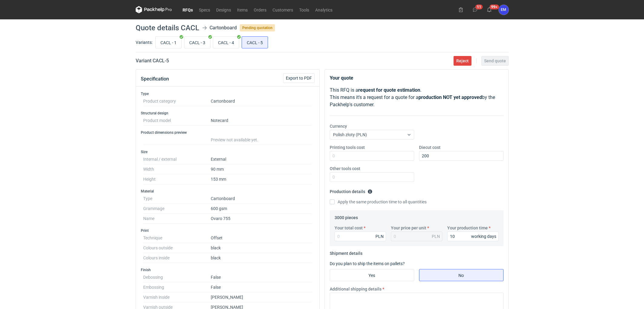 Image resolution: width=644 pixels, height=309 pixels. What do you see at coordinates (409, 228) in the screenshot?
I see `label: Your price per unit` at bounding box center [409, 228].